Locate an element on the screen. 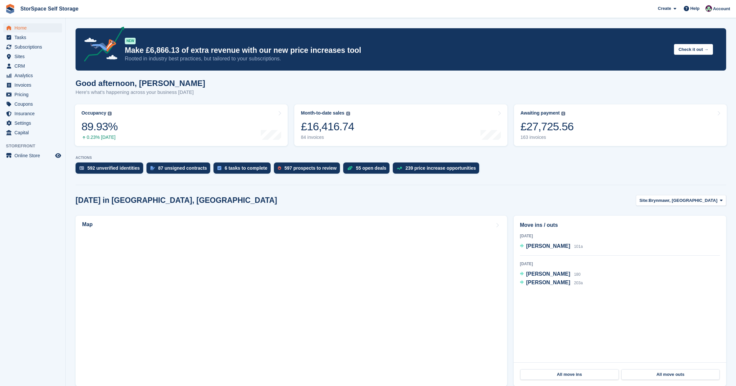 Image resolution: width=736 pixels, height=386 pixels. img: deal-1b604bf984904fb50ccaf53a9ad4b4a5d6e5aea283cecdc64d6e3604feb123c2.svg is located at coordinates (350, 168).